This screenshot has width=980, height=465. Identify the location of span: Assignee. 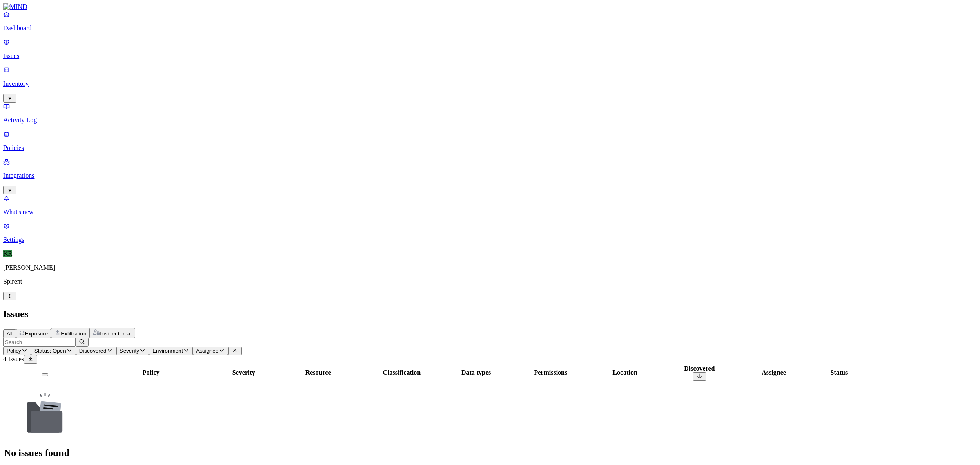
(207, 351).